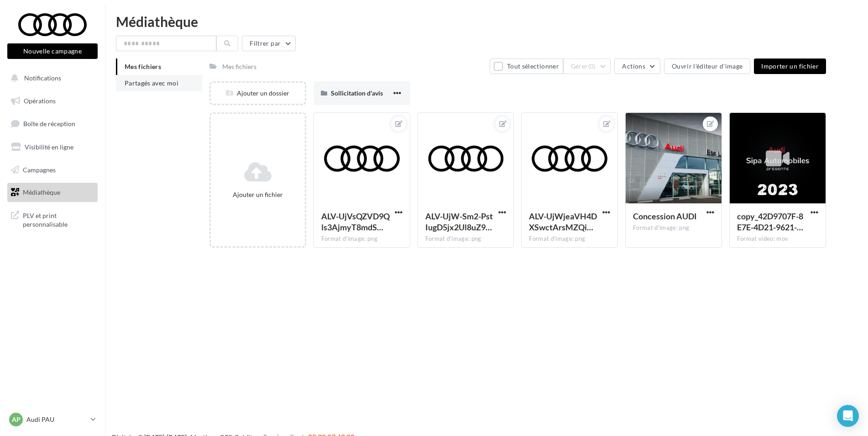 The image size is (868, 436). What do you see at coordinates (50, 78) in the screenshot?
I see `button: Notifications` at bounding box center [50, 78].